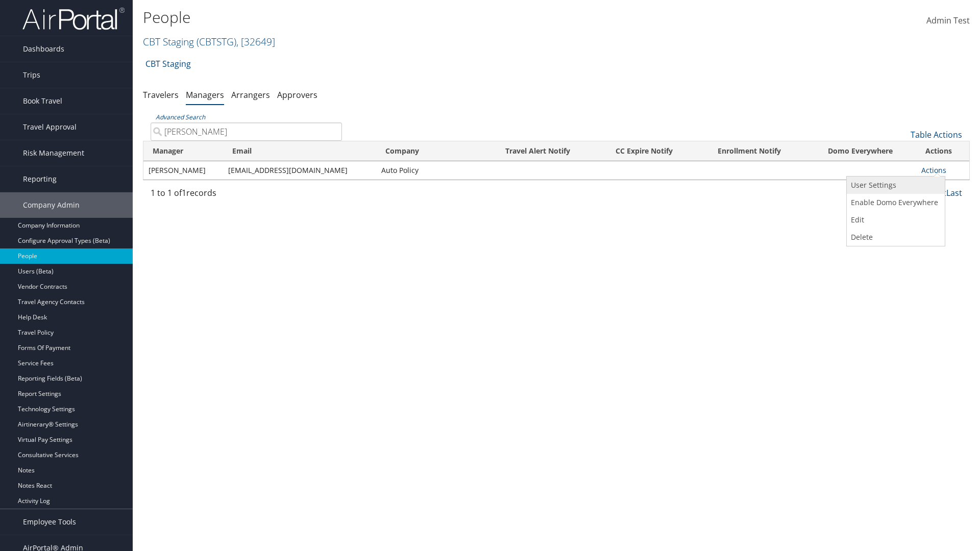  What do you see at coordinates (749, 151) in the screenshot?
I see `th: Enrollment Notify: activate to sort column ascending` at bounding box center [749, 151].